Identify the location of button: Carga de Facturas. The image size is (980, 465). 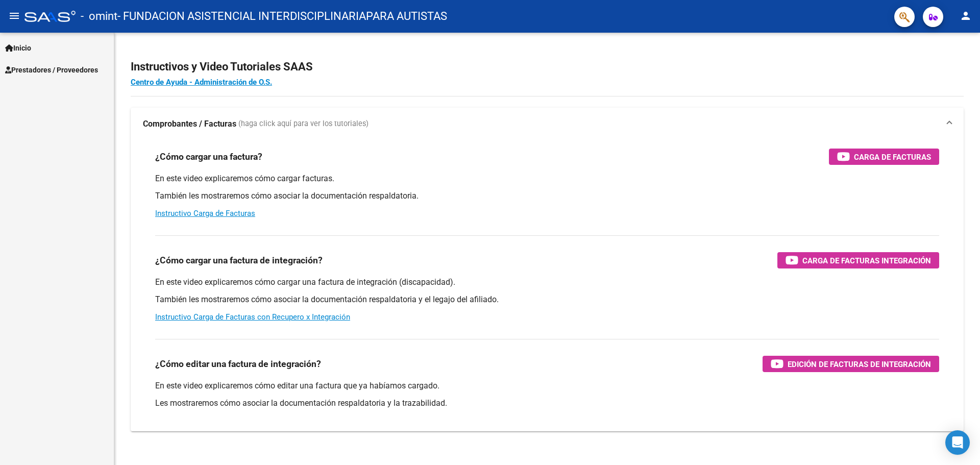
(884, 157).